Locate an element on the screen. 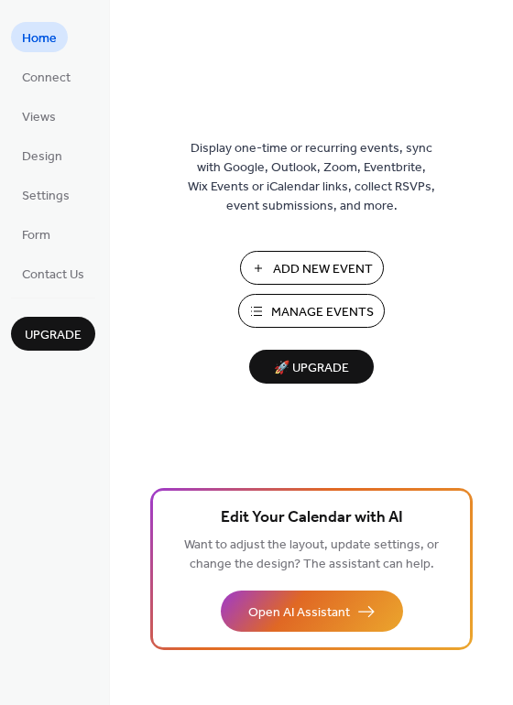 Image resolution: width=513 pixels, height=705 pixels. a: Connect is located at coordinates (46, 76).